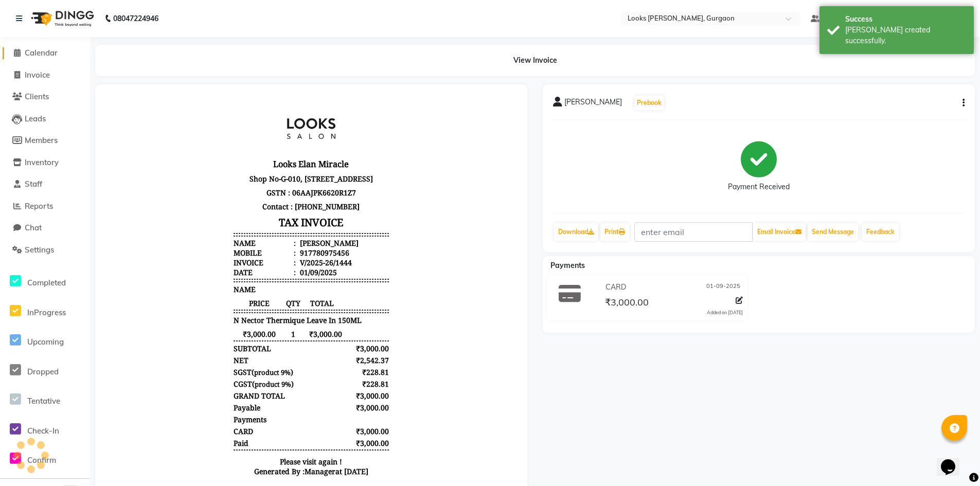 This screenshot has height=486, width=980. What do you see at coordinates (159, 167) in the screenshot?
I see `div: Invoice` at bounding box center [159, 167].